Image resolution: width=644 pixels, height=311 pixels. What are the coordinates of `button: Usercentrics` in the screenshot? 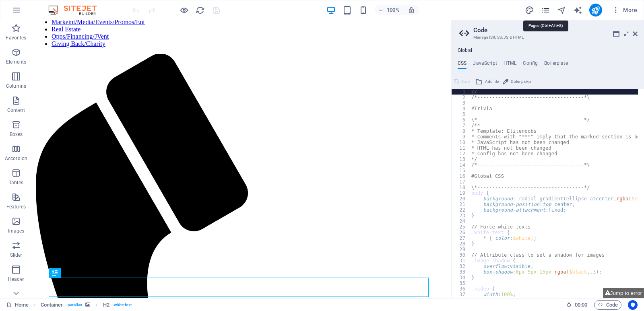 It's located at (633, 305).